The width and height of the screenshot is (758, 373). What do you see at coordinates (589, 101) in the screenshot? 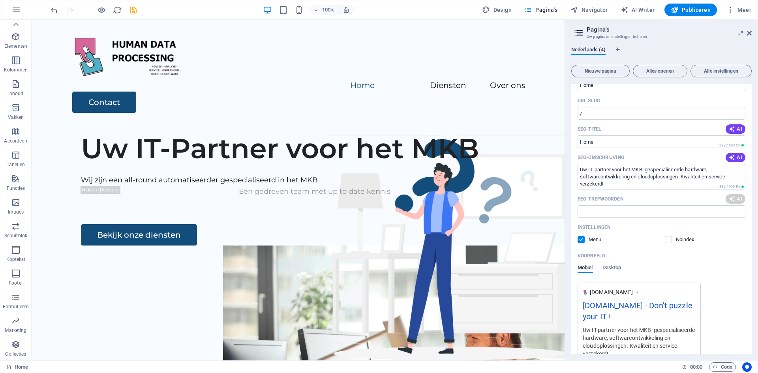
I see `label: Laatste deel van de URL voor deze pagina` at bounding box center [589, 101].